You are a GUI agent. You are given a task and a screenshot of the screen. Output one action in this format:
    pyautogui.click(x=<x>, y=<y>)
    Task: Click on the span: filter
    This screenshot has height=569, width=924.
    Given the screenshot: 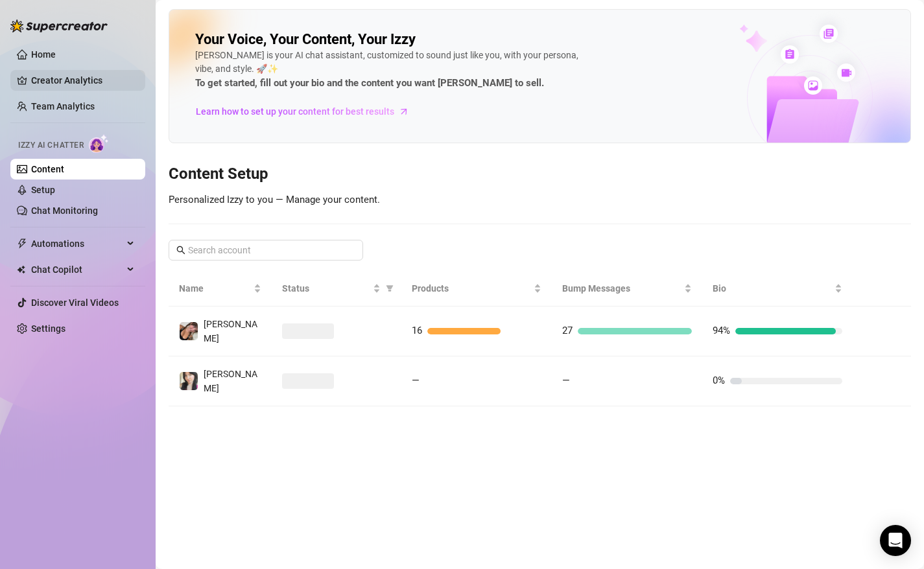 What is the action you would take?
    pyautogui.click(x=390, y=288)
    